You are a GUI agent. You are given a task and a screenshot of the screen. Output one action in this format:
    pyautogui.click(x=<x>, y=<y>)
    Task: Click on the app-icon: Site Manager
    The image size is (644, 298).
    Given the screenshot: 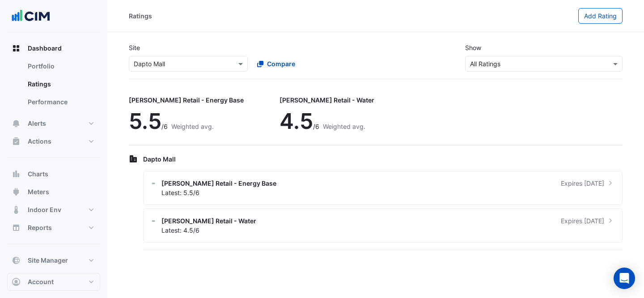 What is the action you would take?
    pyautogui.click(x=16, y=260)
    